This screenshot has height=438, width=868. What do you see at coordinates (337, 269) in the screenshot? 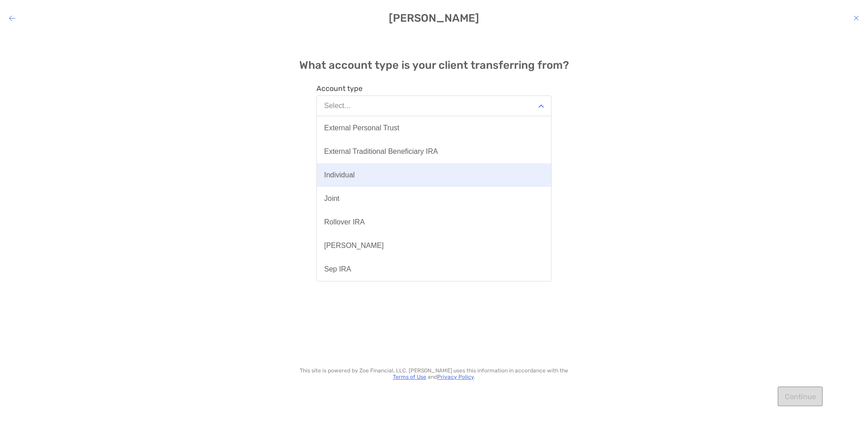
I see `div: Sep IRA` at bounding box center [337, 269].